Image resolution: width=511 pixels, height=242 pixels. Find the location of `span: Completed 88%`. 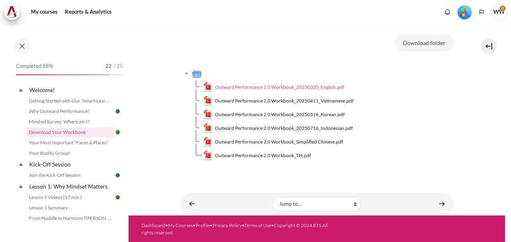

span: Completed 88% is located at coordinates (35, 66).